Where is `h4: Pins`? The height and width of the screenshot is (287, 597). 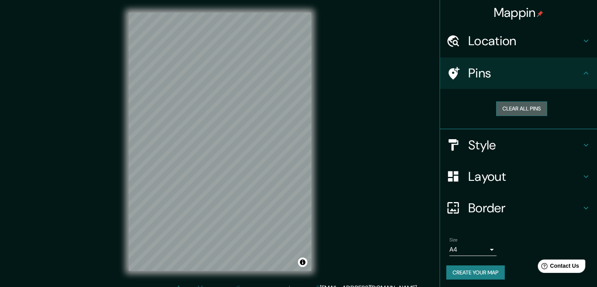 h4: Pins is located at coordinates (525, 73).